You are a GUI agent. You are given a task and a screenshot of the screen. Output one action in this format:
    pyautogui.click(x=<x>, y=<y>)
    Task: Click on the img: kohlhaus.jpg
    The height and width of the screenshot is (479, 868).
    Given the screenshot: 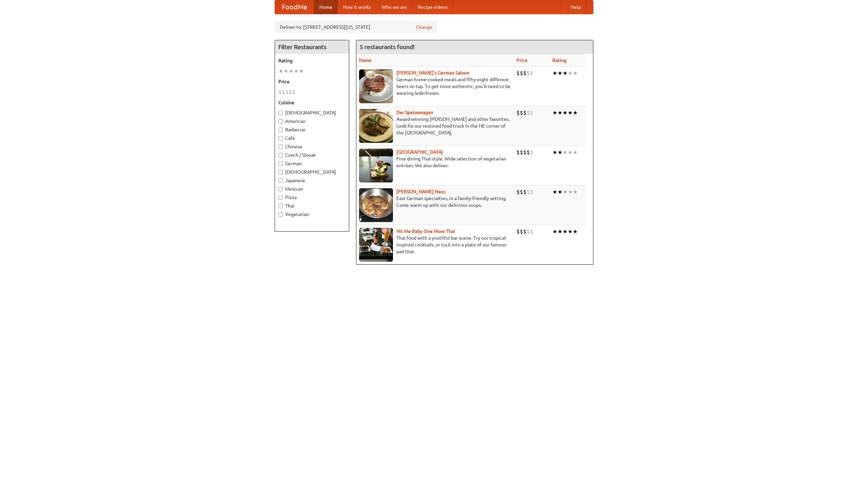 What is the action you would take?
    pyautogui.click(x=376, y=205)
    